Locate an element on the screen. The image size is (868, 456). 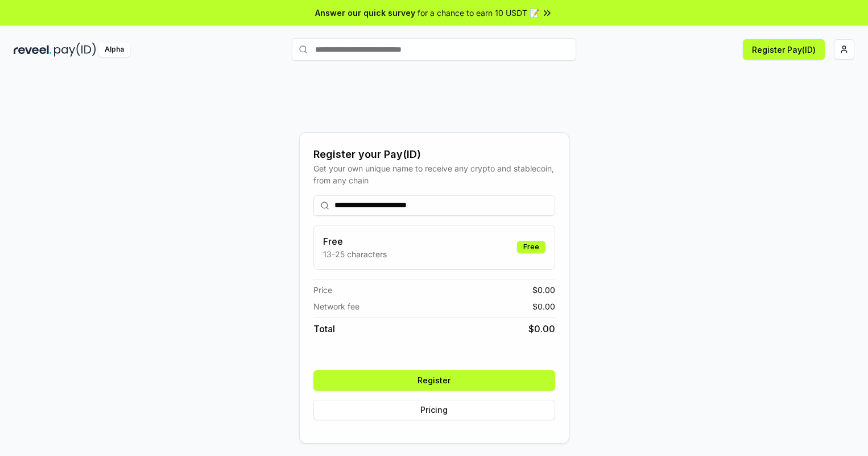
button: Register Pay(ID) is located at coordinates (784, 50).